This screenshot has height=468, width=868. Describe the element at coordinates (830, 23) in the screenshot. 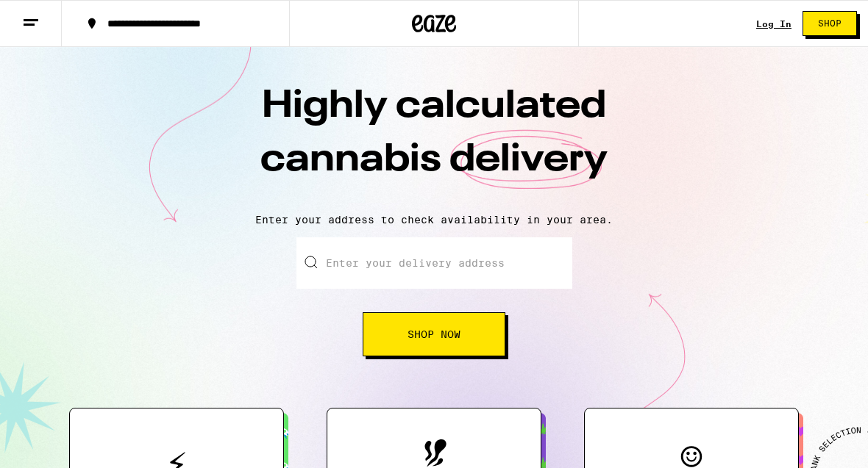

I see `span: Shop` at that location.